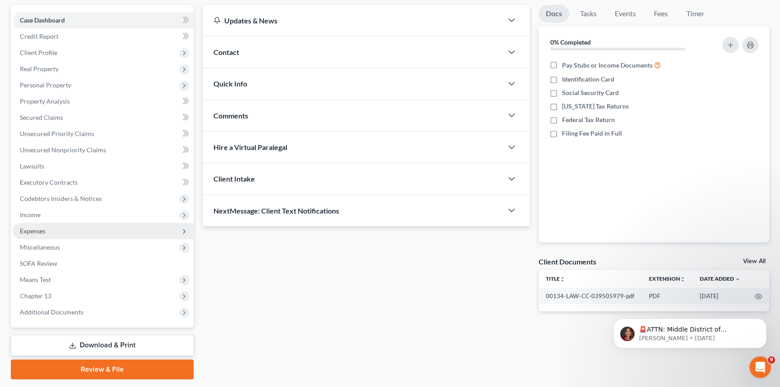 This screenshot has width=780, height=387. Describe the element at coordinates (103, 263) in the screenshot. I see `a: SOFA Review` at that location.